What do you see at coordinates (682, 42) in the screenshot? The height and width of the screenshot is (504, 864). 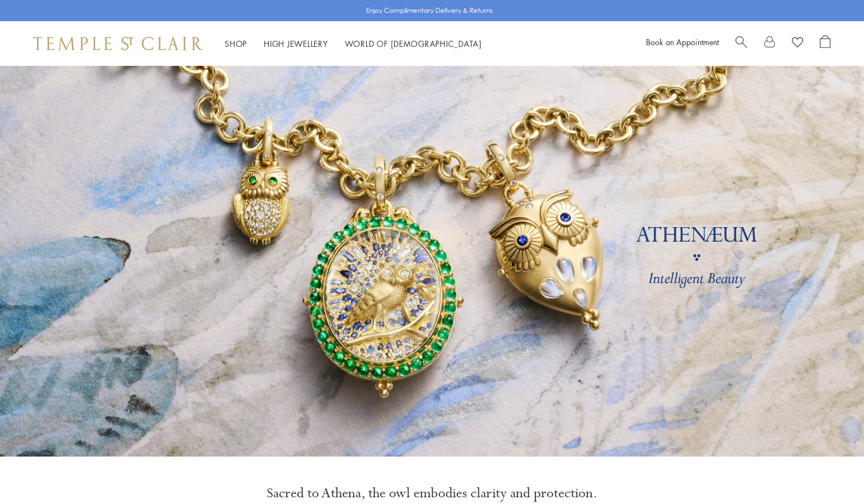 I see `a: Book an Appointment` at bounding box center [682, 42].